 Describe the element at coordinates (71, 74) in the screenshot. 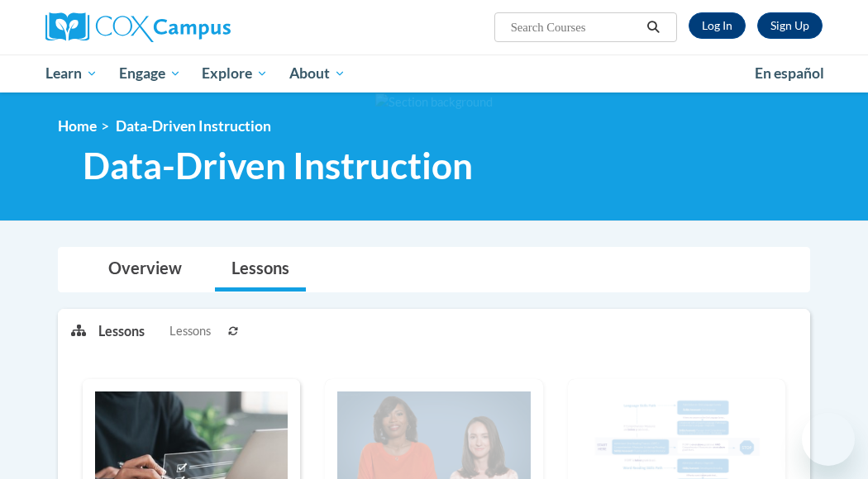

I see `span: Learn` at that location.